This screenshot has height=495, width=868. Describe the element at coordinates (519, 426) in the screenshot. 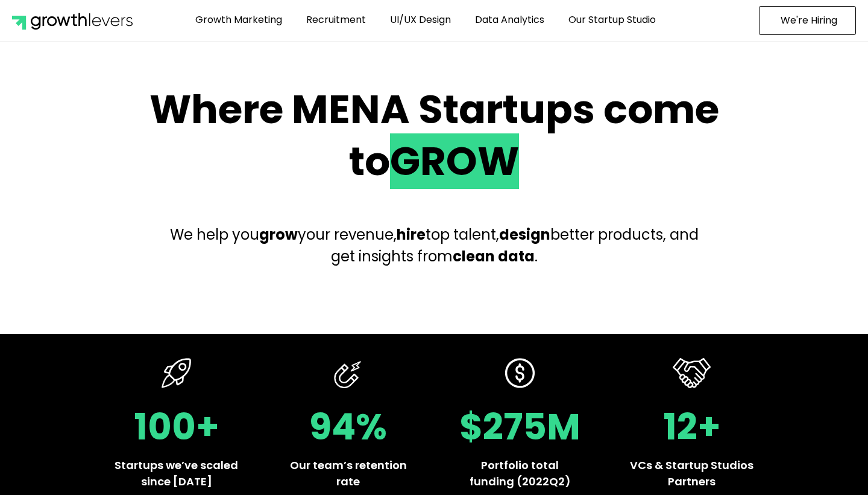

I see `h2: $275M` at that location.